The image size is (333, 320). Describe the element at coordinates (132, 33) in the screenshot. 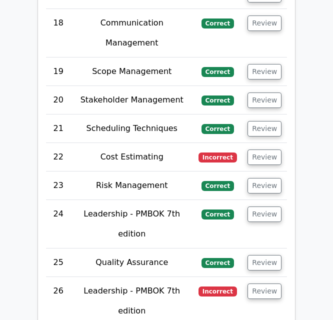

I see `td: Communication Management` at that location.